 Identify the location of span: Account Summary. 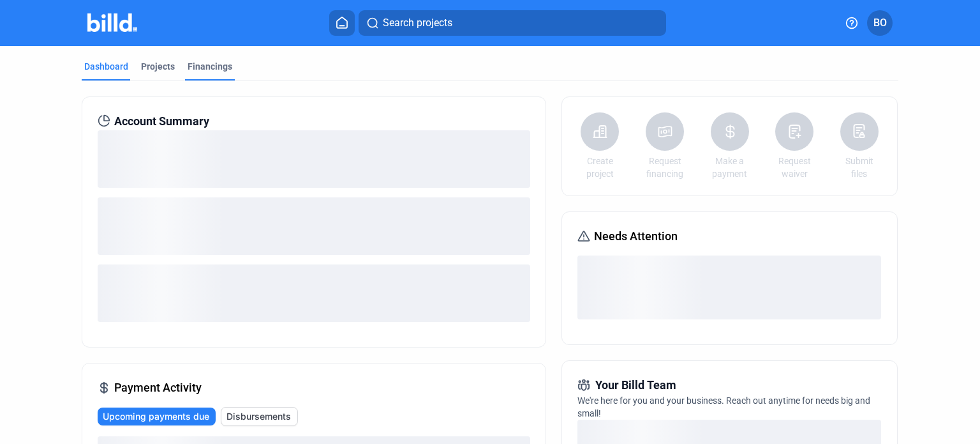
(161, 121).